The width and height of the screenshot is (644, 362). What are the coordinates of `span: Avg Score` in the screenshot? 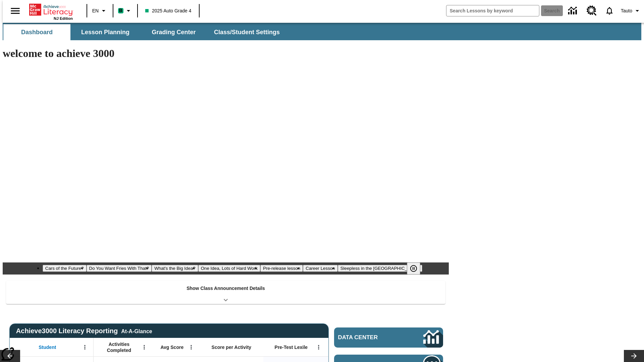 It's located at (172, 347).